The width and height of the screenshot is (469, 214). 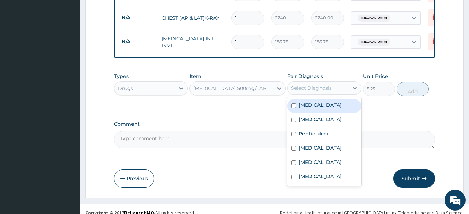 What do you see at coordinates (195, 76) in the screenshot?
I see `label: Item` at bounding box center [195, 76].